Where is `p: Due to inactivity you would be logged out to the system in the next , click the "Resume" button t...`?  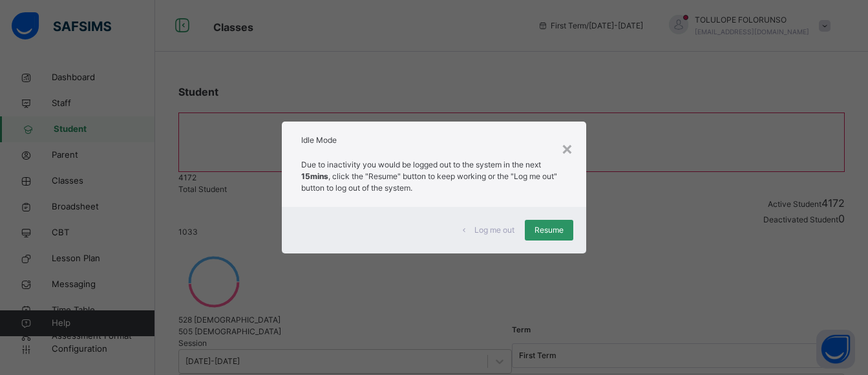 p: Due to inactivity you would be logged out to the system in the next , click the "Resume" button t... is located at coordinates (434, 176).